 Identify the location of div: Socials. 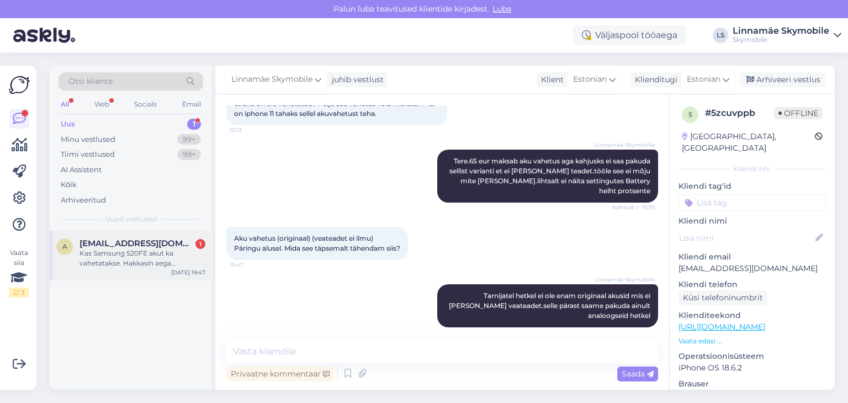
(145, 104).